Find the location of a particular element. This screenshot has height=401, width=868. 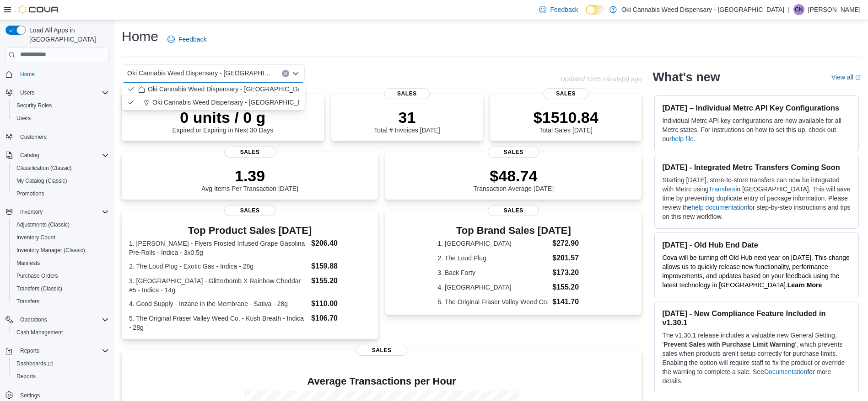

a: Security Roles is located at coordinates (34, 105).